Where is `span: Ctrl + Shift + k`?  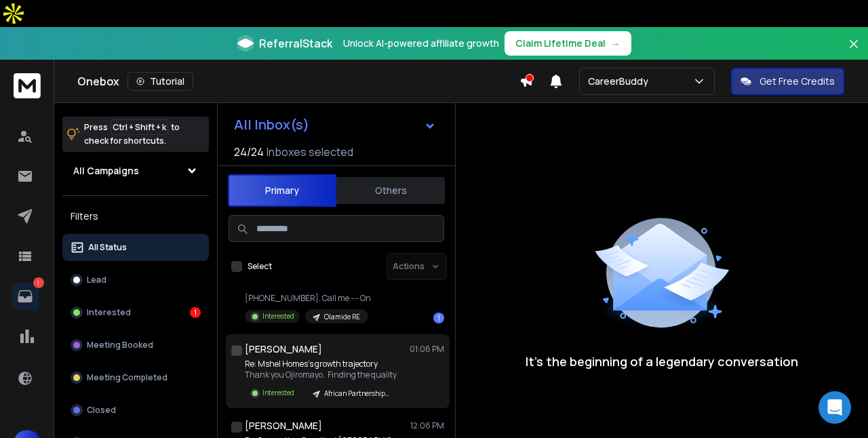
span: Ctrl + Shift + k is located at coordinates (139, 127).